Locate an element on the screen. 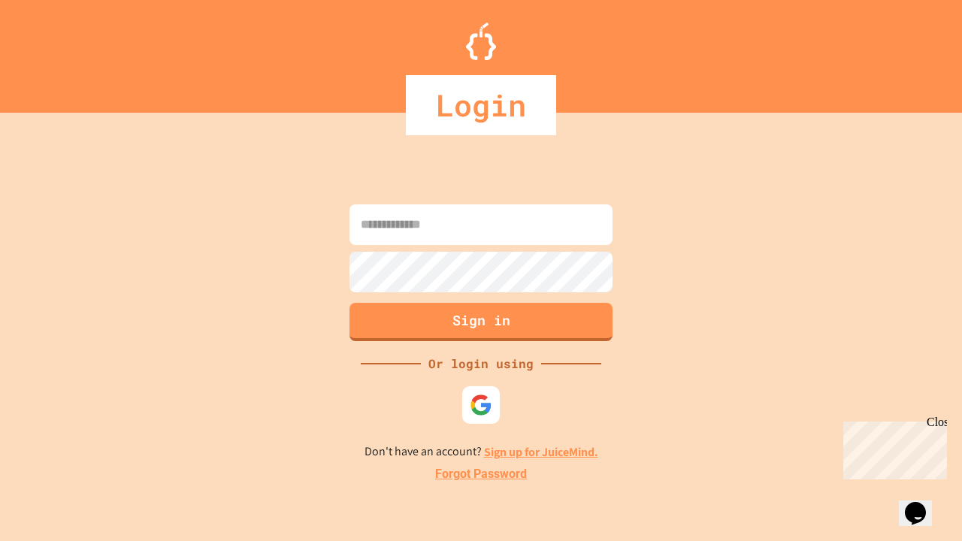 The height and width of the screenshot is (541, 962). img: google-icon.svg is located at coordinates (481, 405).